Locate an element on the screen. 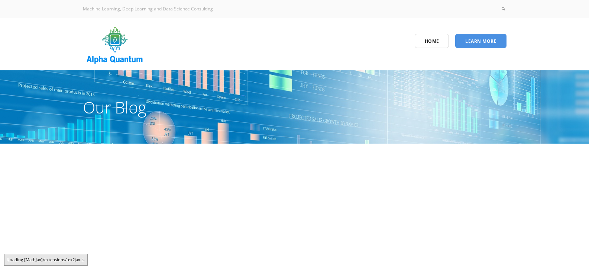 The image size is (589, 272). img: logo is located at coordinates (115, 45).